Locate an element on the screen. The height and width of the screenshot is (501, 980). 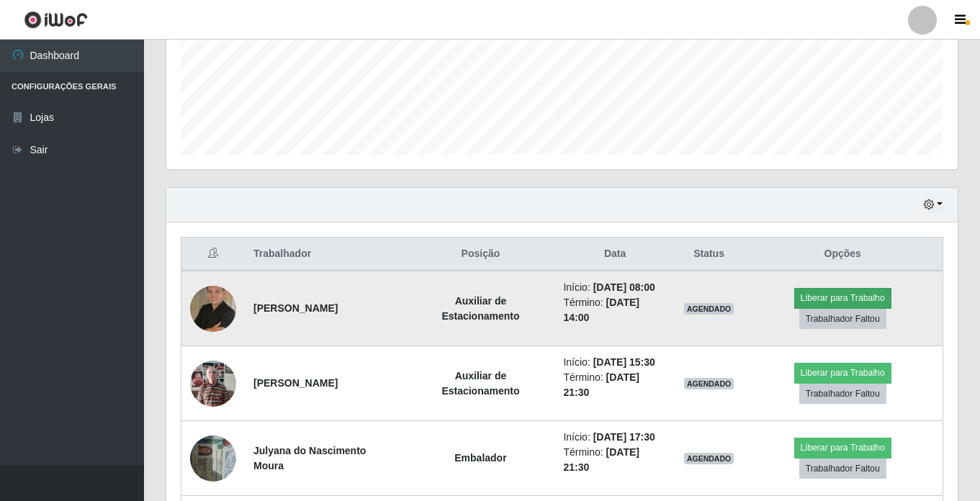
th: Trabalhador is located at coordinates (326, 254).